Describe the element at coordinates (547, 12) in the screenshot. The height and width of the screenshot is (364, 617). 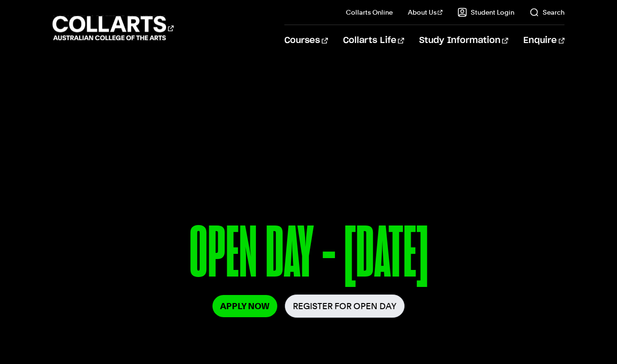
I see `a: Search` at that location.